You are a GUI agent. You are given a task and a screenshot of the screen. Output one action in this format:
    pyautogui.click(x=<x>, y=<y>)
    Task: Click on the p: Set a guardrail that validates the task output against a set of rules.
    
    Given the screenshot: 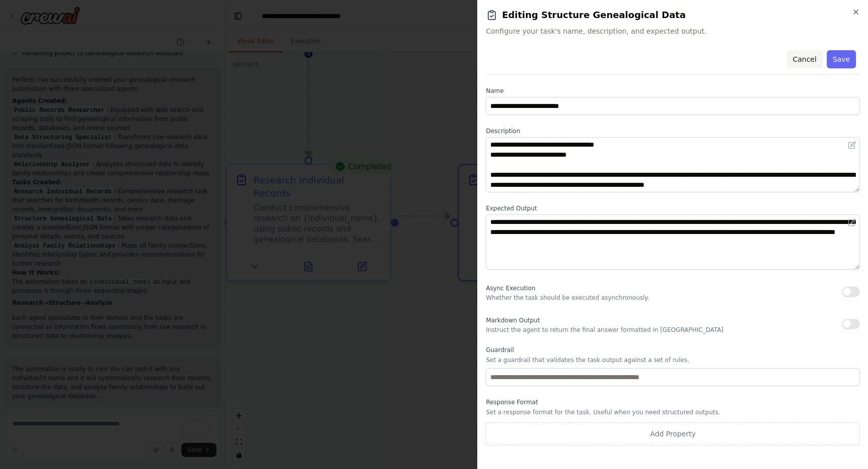 What is the action you would take?
    pyautogui.click(x=673, y=360)
    